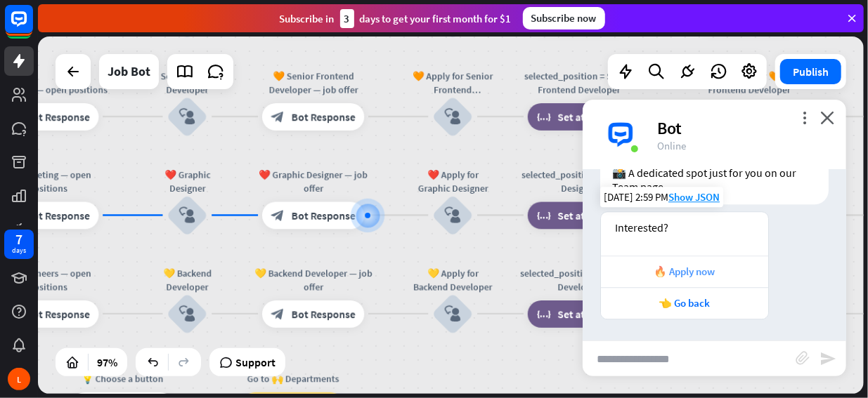 This screenshot has width=868, height=398. I want to click on i: more_vert, so click(804, 117).